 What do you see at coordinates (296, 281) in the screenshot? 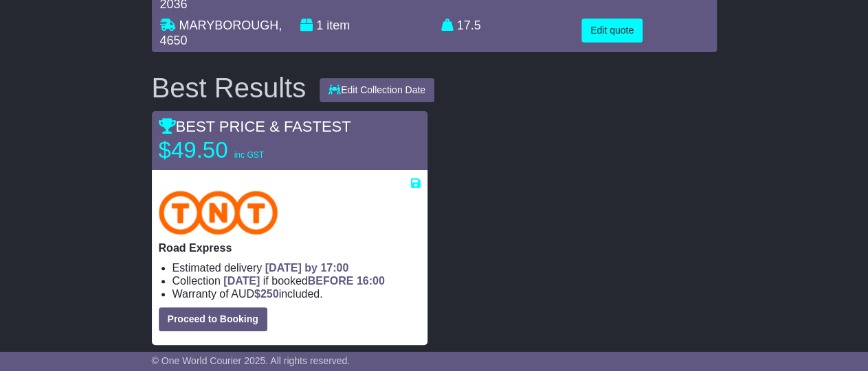
I see `li: Collection` at bounding box center [296, 281].